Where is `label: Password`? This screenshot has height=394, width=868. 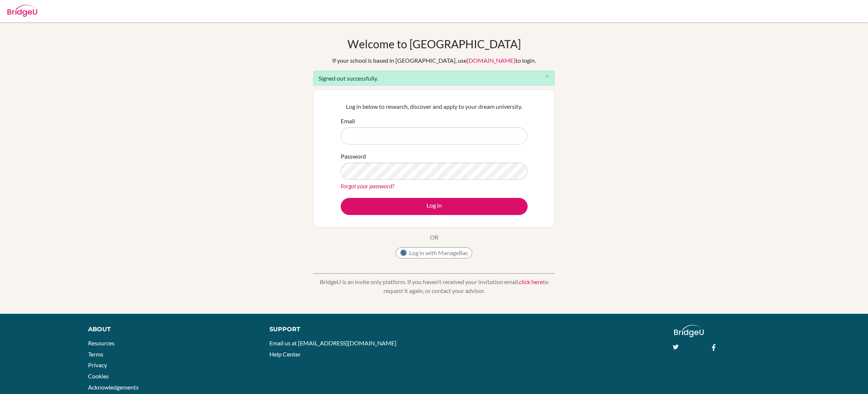 label: Password is located at coordinates (354, 156).